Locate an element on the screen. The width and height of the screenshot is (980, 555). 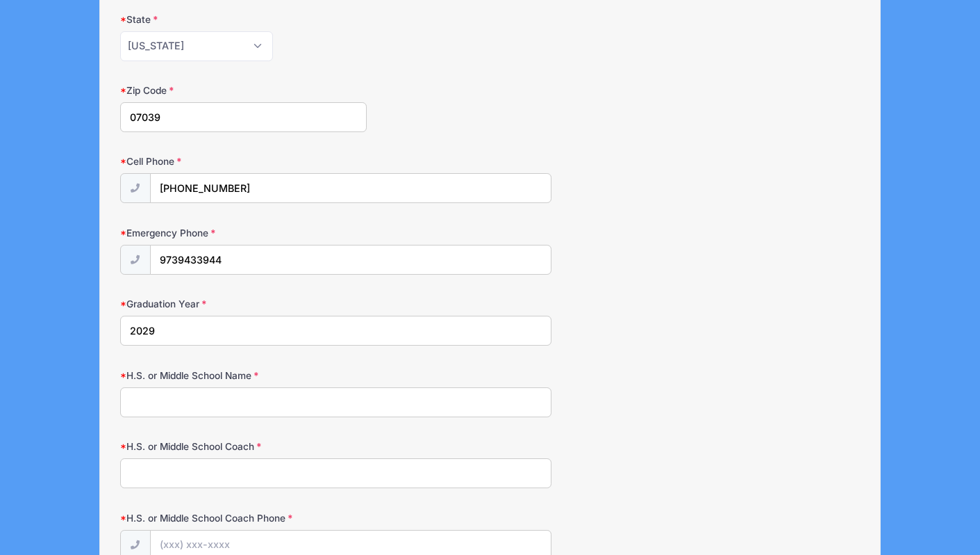
label: H.S. or Middle School Coach is located at coordinates (243, 446).